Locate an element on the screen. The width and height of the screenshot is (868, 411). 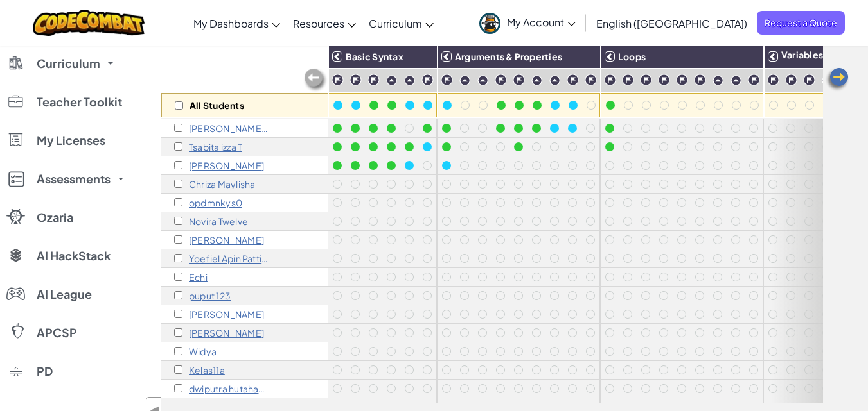
img: CodeCombat logo is located at coordinates (89, 22).